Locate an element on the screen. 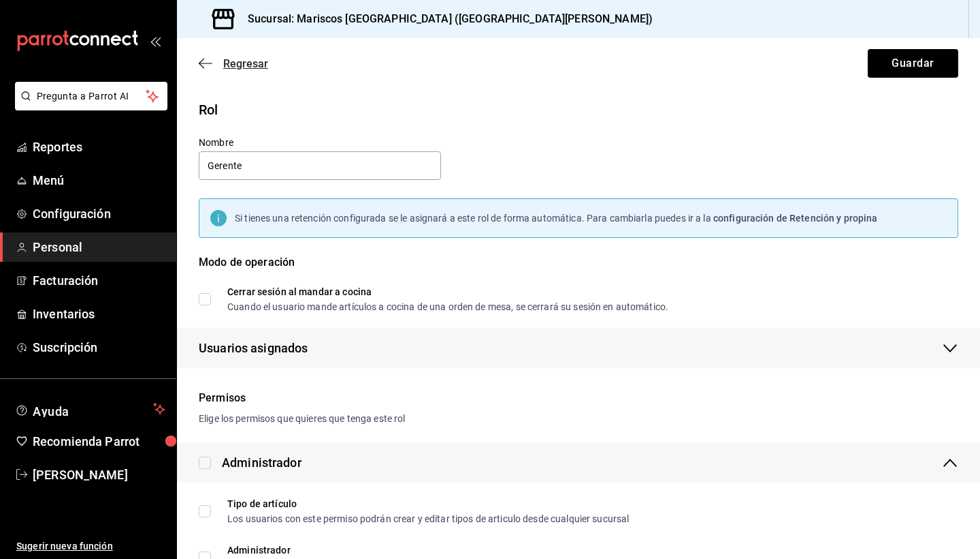 The image size is (980, 559). div: Cerrar sesión al mandar a cocina is located at coordinates (448, 291).